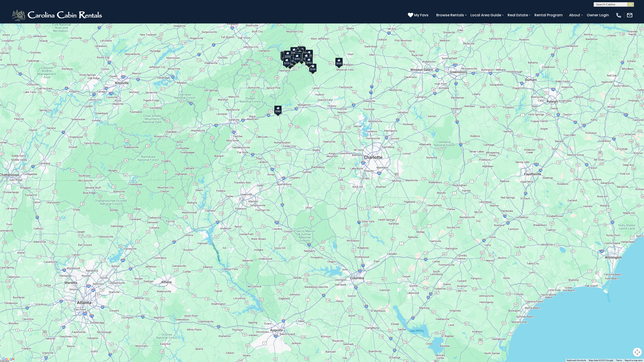 The width and height of the screenshot is (644, 362). I want to click on a: About, so click(575, 15).